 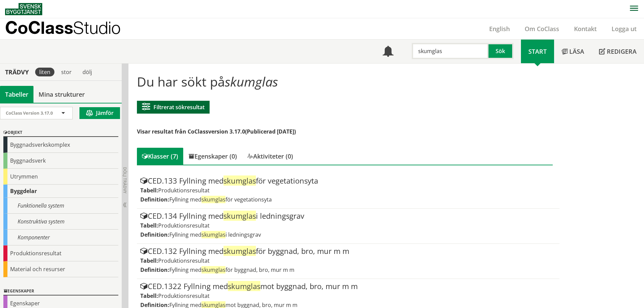 I want to click on div: Byggdelar, so click(x=61, y=191).